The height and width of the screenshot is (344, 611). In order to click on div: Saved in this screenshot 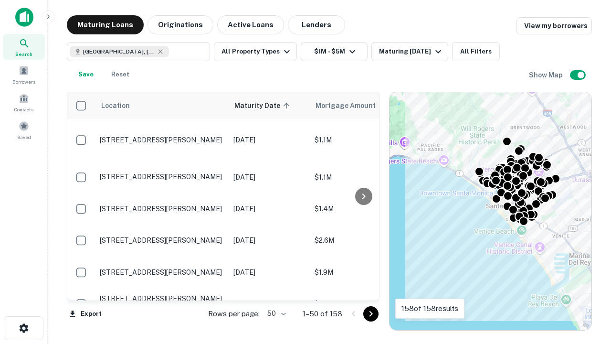, I will do `click(24, 130)`.